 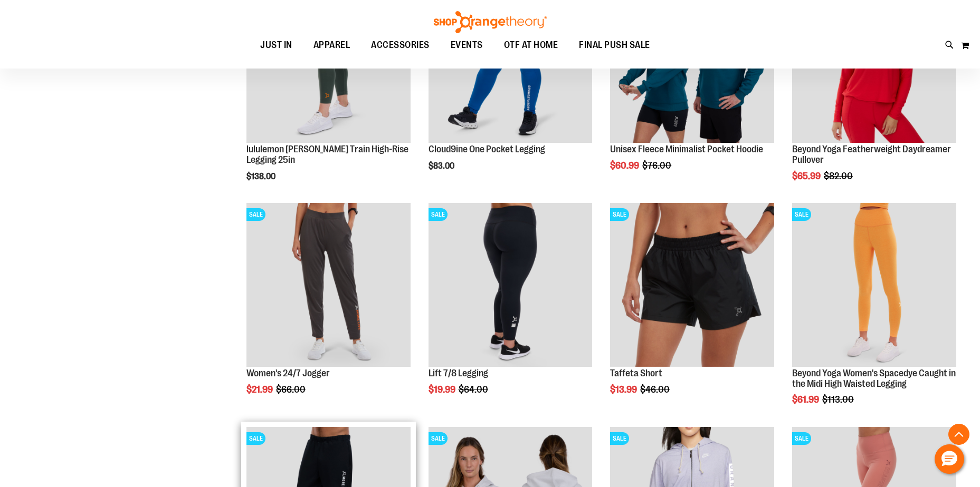 What do you see at coordinates (874, 379) in the screenshot?
I see `a: Beyond Yoga Women's Spacedye Caught in the Midi High Waisted Legging` at bounding box center [874, 379].